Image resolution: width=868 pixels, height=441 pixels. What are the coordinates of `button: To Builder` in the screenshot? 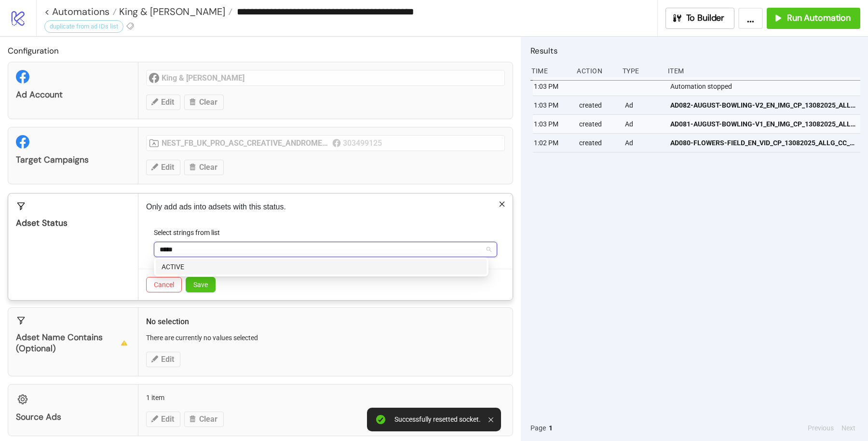 It's located at (700, 18).